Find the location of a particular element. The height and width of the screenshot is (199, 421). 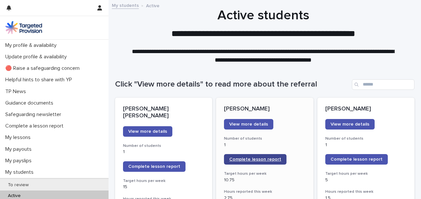

p: Safeguarding newsletter is located at coordinates (35, 115).